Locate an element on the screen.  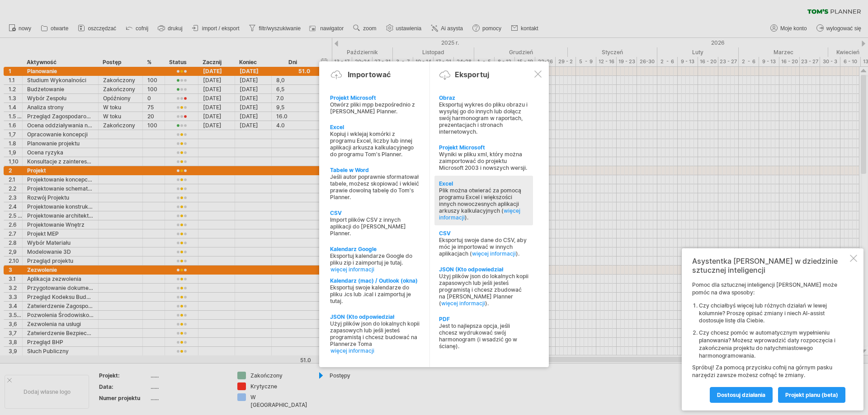
div: Eksportuj is located at coordinates (472, 75).